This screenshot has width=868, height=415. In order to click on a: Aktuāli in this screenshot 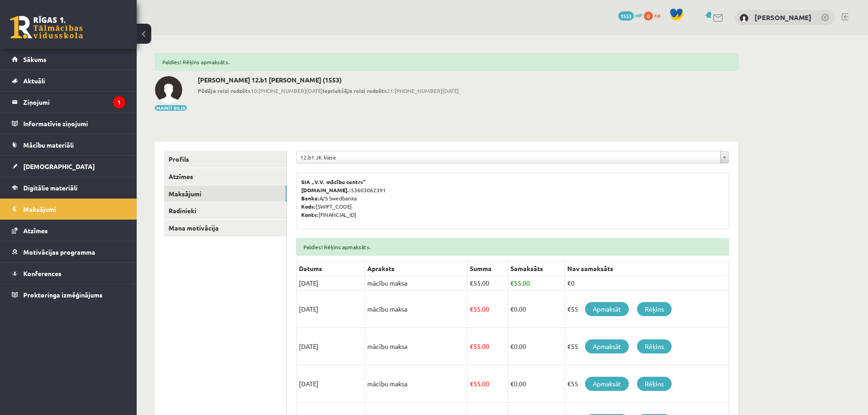, I will do `click(69, 81)`.